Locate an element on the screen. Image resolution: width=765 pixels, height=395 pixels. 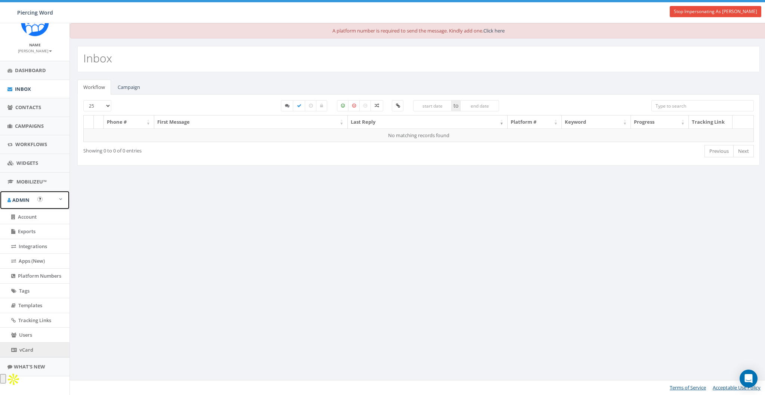
span: Piercing Word is located at coordinates (35, 12).